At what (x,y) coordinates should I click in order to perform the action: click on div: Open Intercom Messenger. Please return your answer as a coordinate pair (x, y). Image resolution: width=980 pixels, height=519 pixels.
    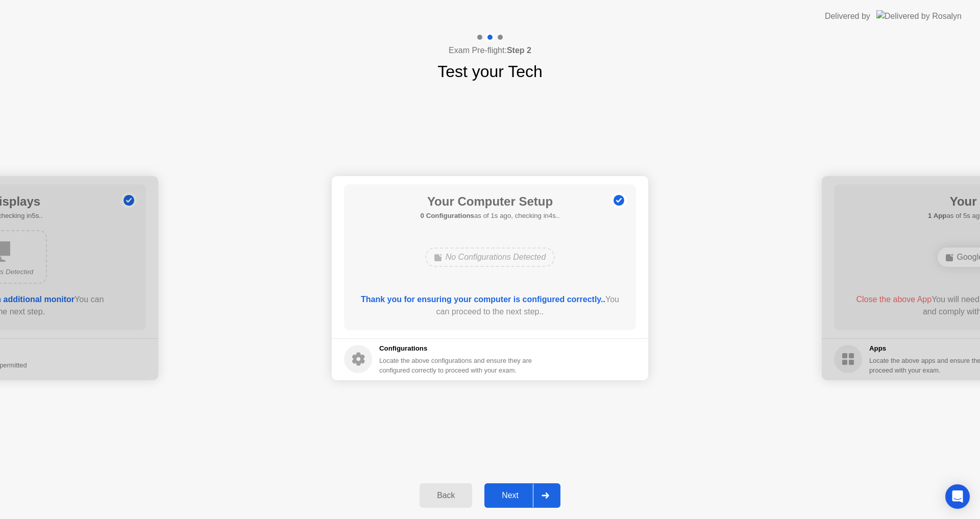
    Looking at the image, I should click on (957, 496).